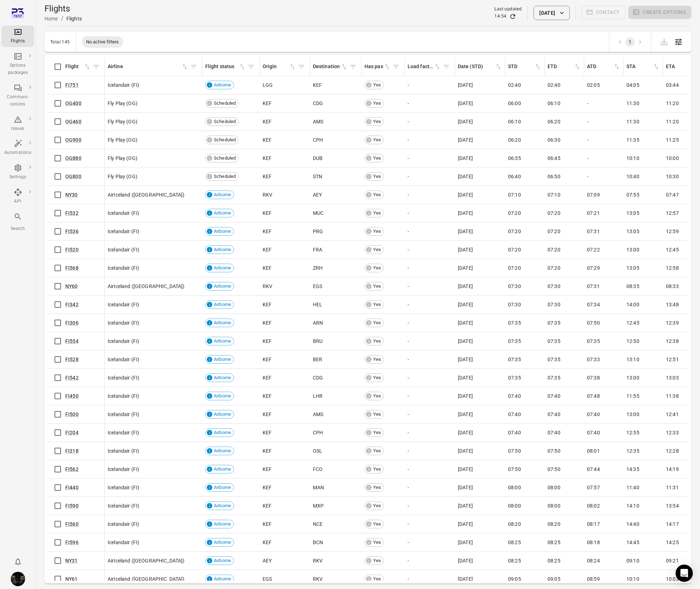  I want to click on span: Airline, so click(148, 67).